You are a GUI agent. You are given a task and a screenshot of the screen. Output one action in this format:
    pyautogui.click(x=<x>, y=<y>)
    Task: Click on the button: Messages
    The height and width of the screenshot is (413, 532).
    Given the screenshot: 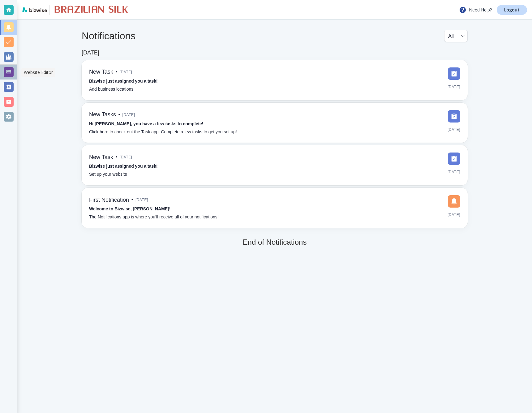 What is the action you would take?
    pyautogui.click(x=61, y=205)
    